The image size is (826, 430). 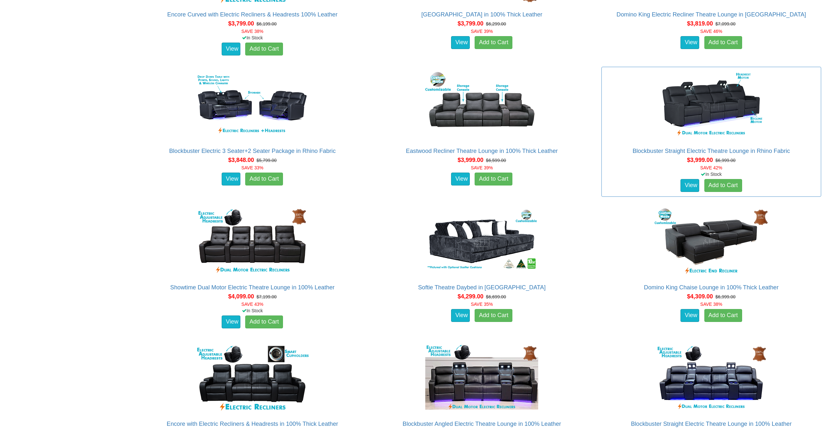 What do you see at coordinates (711, 288) in the screenshot?
I see `a: Domino King Chaise Lounge in 100% Thick Leather` at bounding box center [711, 288].